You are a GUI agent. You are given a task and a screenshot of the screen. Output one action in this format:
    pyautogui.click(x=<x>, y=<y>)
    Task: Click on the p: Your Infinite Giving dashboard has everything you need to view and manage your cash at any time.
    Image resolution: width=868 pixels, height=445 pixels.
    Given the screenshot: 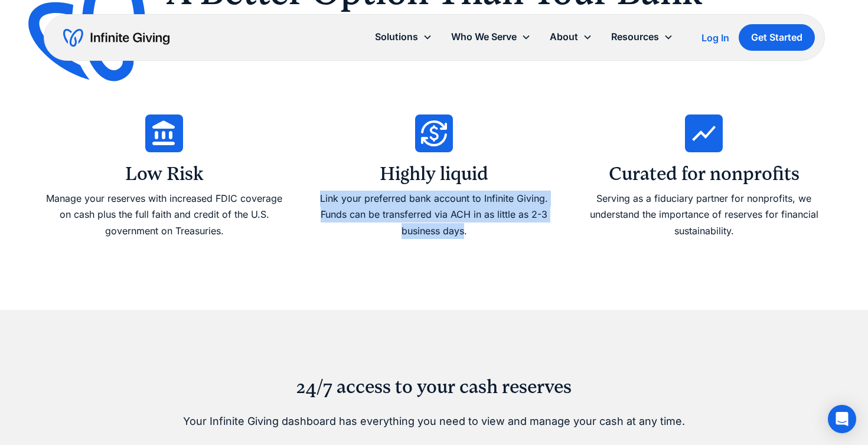 What is the action you would take?
    pyautogui.click(x=434, y=422)
    